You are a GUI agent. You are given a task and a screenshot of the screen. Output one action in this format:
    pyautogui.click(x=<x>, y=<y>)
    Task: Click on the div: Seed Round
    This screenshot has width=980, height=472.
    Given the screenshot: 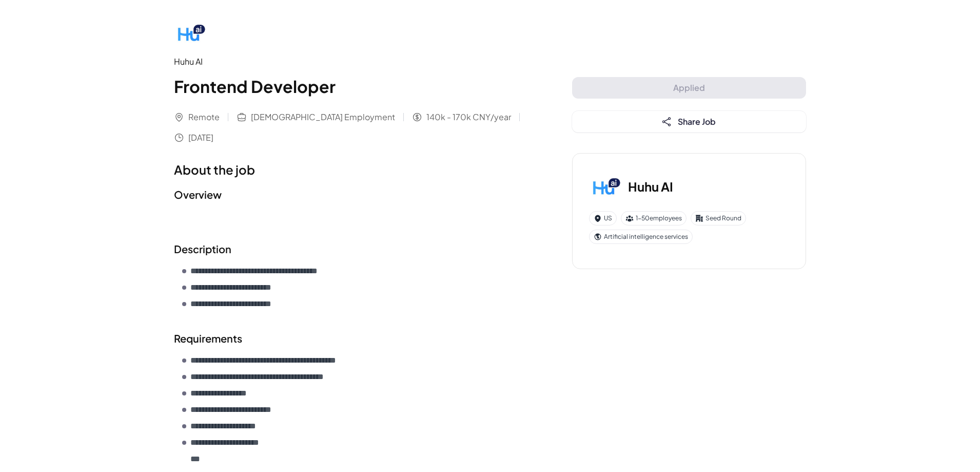 What is the action you would take?
    pyautogui.click(x=719, y=218)
    